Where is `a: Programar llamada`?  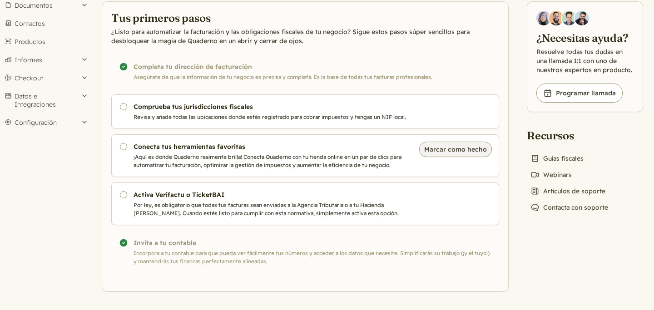
a: Programar llamada is located at coordinates (580, 93).